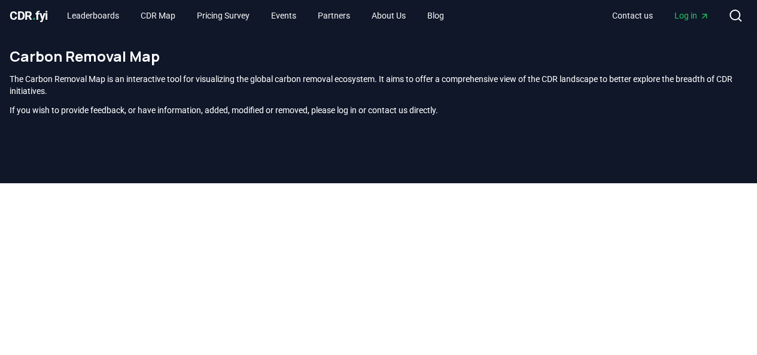  What do you see at coordinates (334, 16) in the screenshot?
I see `a: Partners` at bounding box center [334, 16].